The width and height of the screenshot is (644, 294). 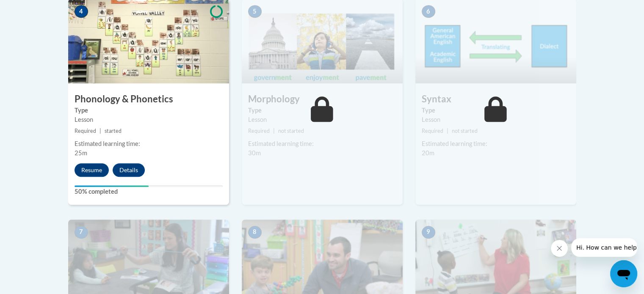 What do you see at coordinates (91, 170) in the screenshot?
I see `button: Resume` at bounding box center [91, 170].